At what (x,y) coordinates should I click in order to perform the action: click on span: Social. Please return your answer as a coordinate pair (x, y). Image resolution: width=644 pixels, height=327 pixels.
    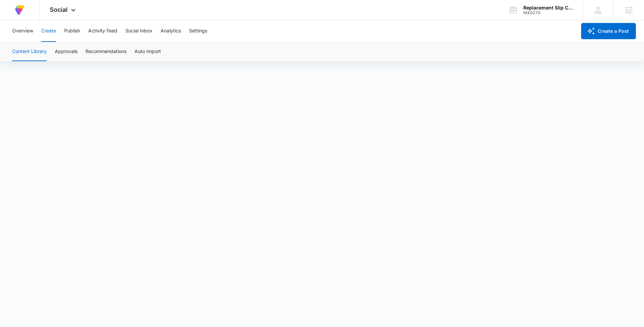
    Looking at the image, I should click on (59, 9).